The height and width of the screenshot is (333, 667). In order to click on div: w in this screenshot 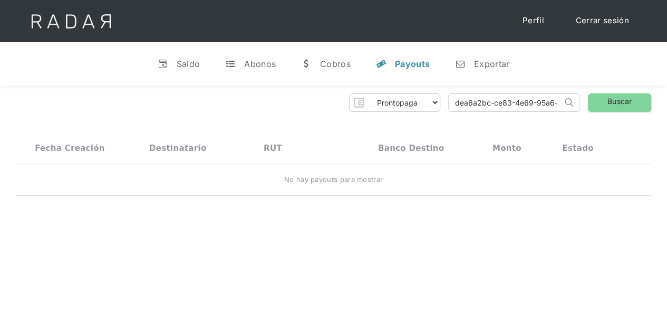, I will do `click(307, 64)`.